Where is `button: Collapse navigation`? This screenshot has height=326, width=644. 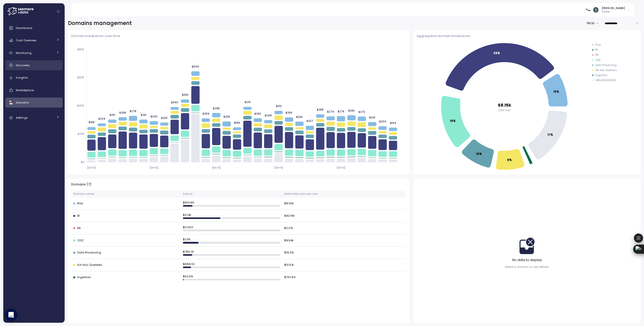 button: Collapse navigation is located at coordinates (58, 11).